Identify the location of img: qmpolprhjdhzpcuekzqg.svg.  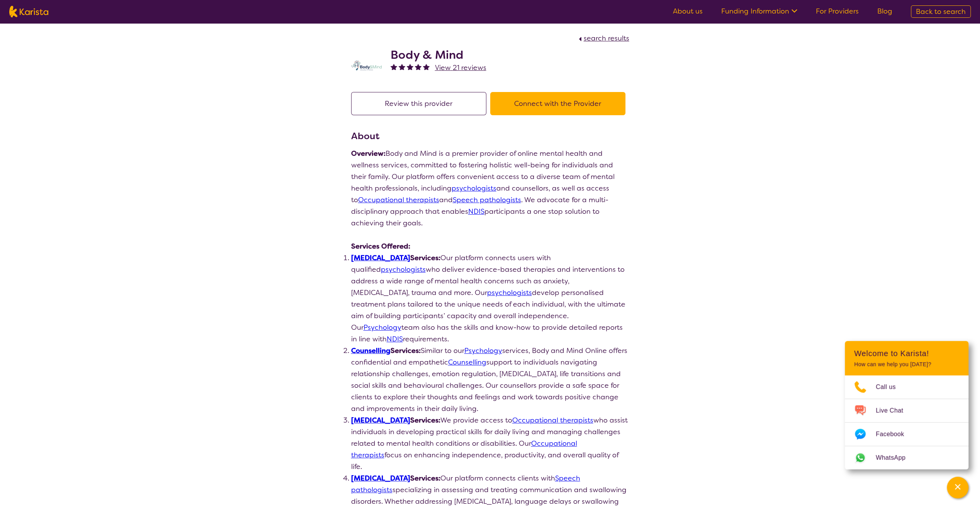
(367, 66).